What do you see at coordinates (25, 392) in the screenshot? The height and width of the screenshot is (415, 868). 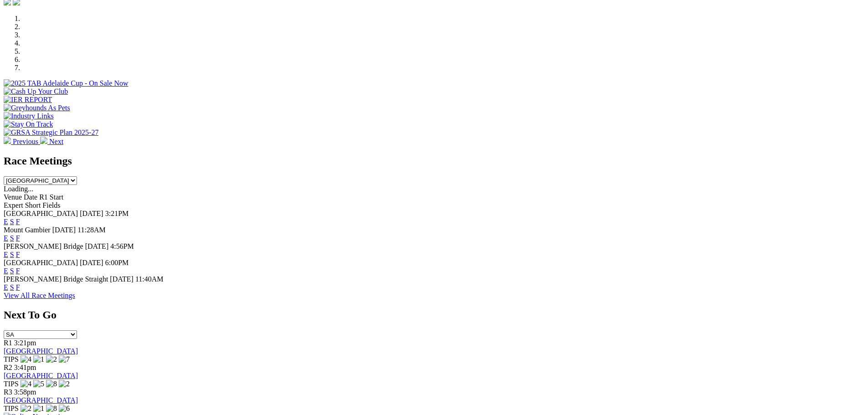 I see `span: 3:58pm` at bounding box center [25, 392].